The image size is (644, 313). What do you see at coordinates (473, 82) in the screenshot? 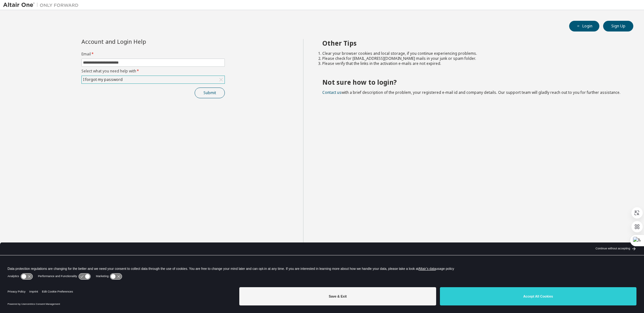
I see `h2: Not sure how to login?` at bounding box center [473, 82].